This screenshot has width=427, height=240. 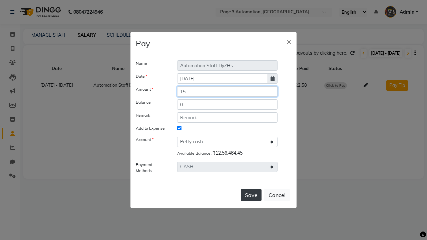 What do you see at coordinates (143, 43) in the screenshot?
I see `h4: Pay` at bounding box center [143, 43].